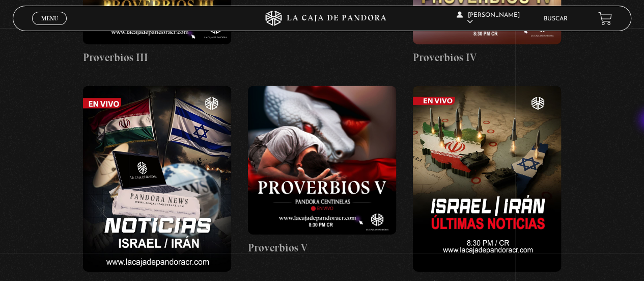 This screenshot has height=281, width=644. What do you see at coordinates (322, 247) in the screenshot?
I see `h4: Proverbios V` at bounding box center [322, 247].